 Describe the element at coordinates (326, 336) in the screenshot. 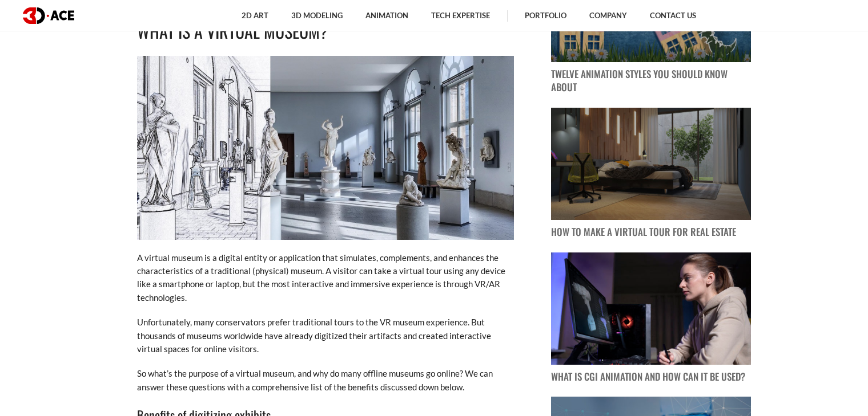

I see `p: Unfortunately, many conservators prefer traditional tours to the VR museum experience. But thousa...` at that location.